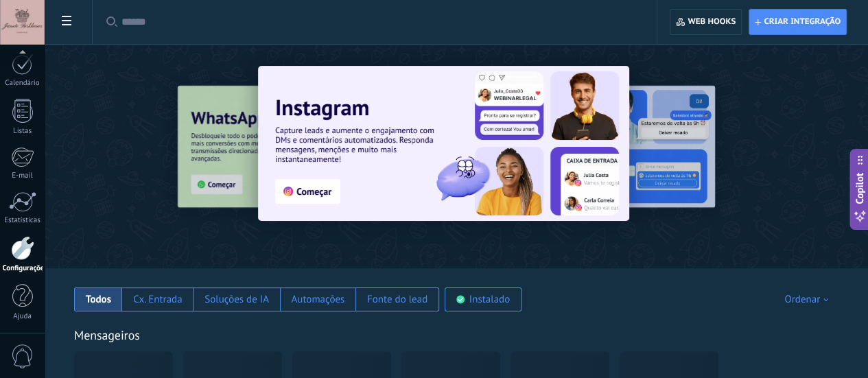  What do you see at coordinates (23, 220) in the screenshot?
I see `div: Estatísticas` at bounding box center [23, 220].